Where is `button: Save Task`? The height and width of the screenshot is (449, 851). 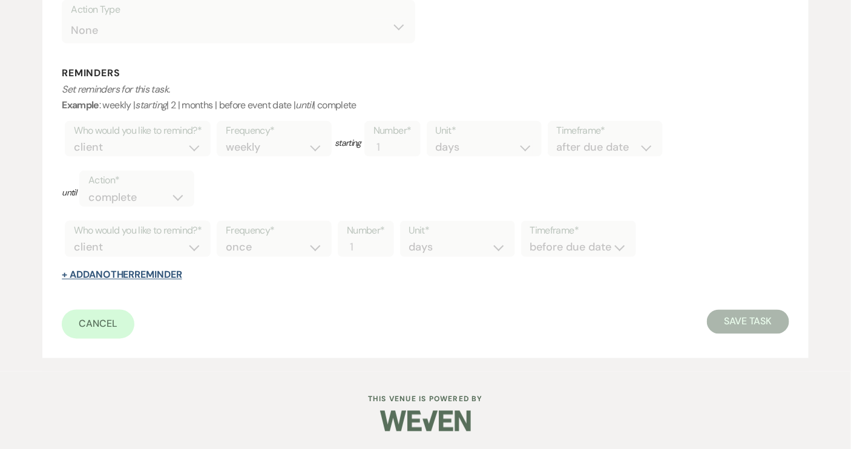
button: Save Task is located at coordinates (748, 322).